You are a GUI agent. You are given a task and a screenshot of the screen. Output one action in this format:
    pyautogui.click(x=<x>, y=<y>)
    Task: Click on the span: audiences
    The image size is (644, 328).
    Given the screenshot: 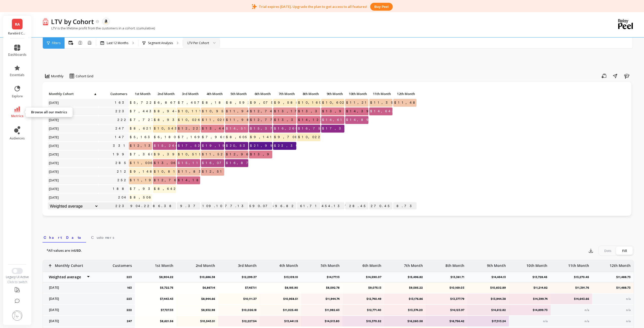 What is the action you would take?
    pyautogui.click(x=17, y=138)
    